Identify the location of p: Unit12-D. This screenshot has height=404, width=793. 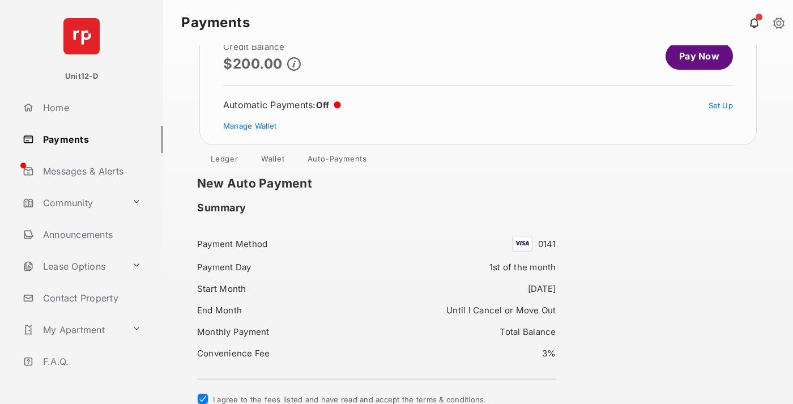
(82, 76).